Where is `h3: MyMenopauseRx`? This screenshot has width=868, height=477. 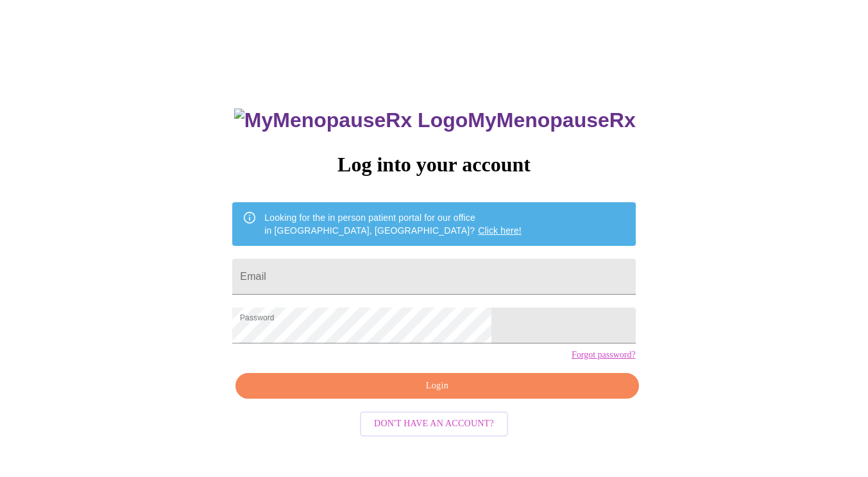 h3: MyMenopauseRx is located at coordinates (435, 120).